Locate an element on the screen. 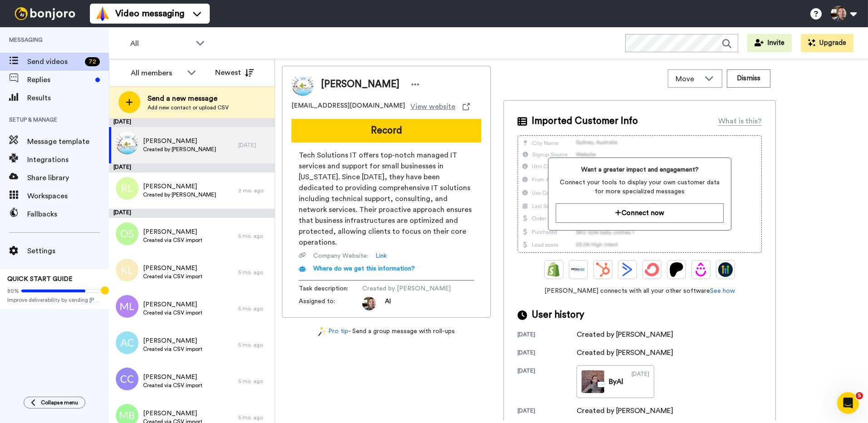  span: Want a greater impact and engagement? is located at coordinates (639, 170).